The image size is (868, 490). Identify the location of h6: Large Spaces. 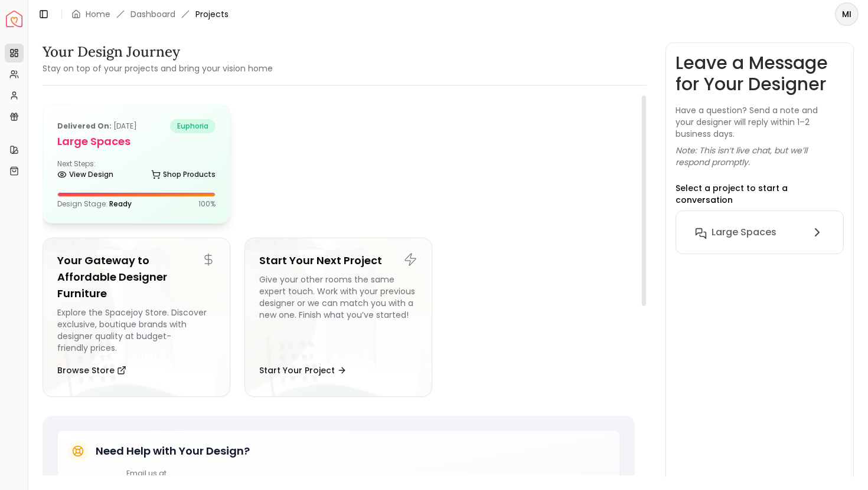
(744, 233).